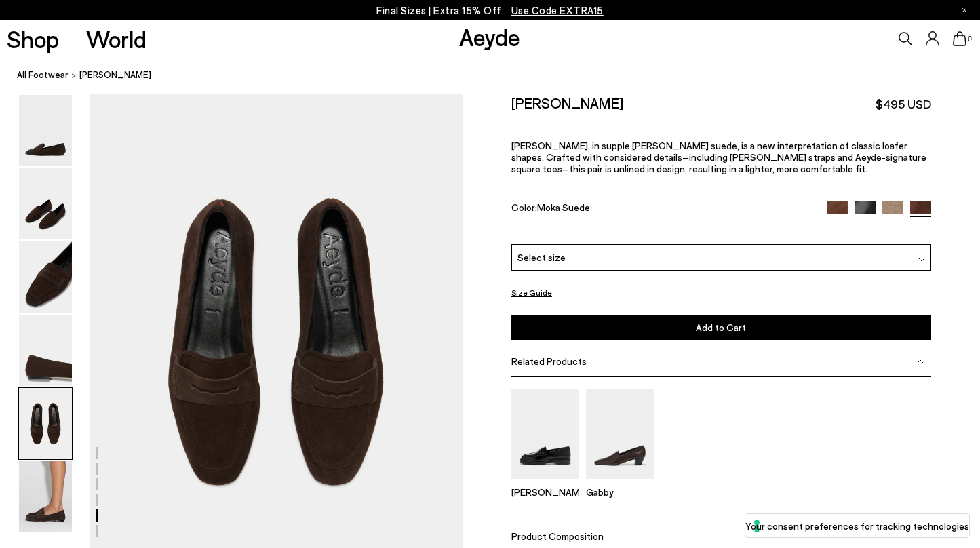  Describe the element at coordinates (620, 483) in the screenshot. I see `a: Gabby Almond-Toe Loafers Gabby` at that location.